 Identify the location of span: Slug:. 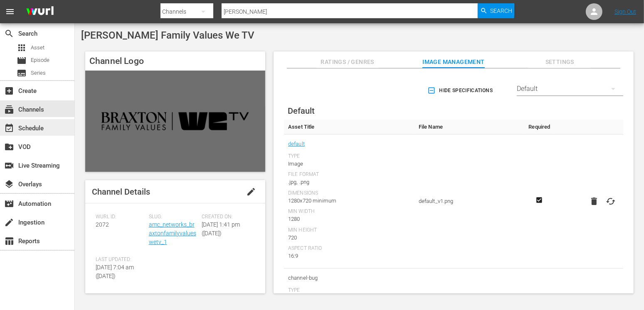
(174, 217).